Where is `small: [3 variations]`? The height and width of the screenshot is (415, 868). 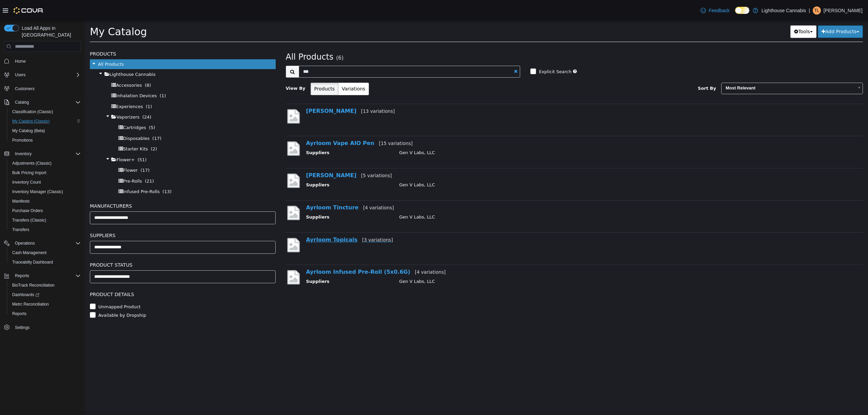 small: [3 variations] is located at coordinates (293, 219).